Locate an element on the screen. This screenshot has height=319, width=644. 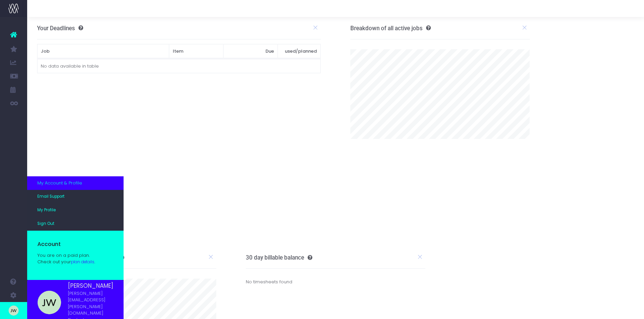
span: My Profile is located at coordinates (47, 210).